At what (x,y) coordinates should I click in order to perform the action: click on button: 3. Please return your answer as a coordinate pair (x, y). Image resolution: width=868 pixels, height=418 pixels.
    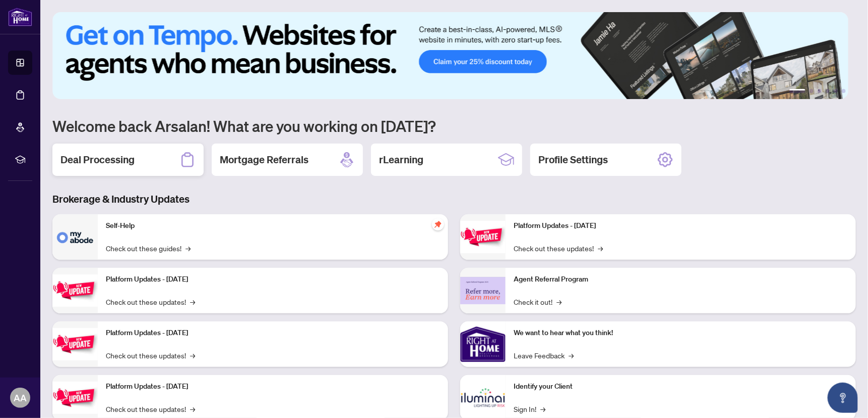
    Looking at the image, I should click on (820, 91).